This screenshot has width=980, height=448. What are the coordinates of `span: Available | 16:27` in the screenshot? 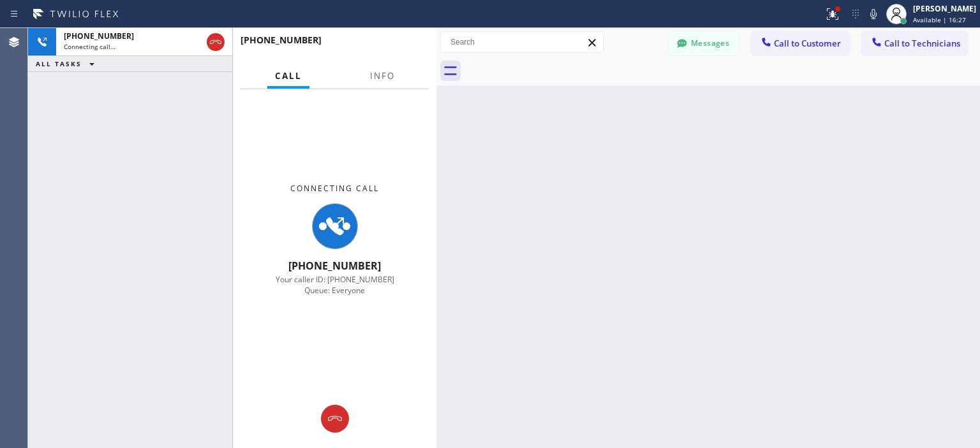 It's located at (939, 20).